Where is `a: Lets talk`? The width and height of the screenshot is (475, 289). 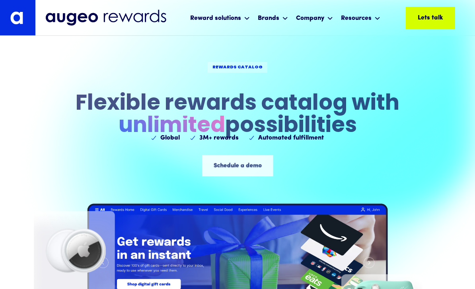
a: Lets talk is located at coordinates (430, 18).